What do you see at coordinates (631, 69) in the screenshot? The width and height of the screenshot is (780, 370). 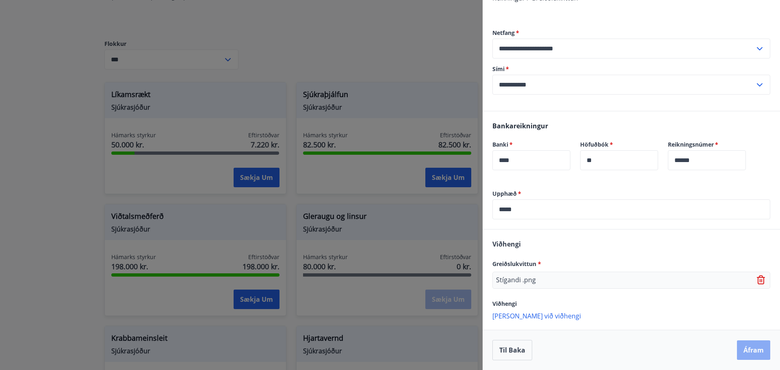 I see `label: Sími` at bounding box center [631, 69].